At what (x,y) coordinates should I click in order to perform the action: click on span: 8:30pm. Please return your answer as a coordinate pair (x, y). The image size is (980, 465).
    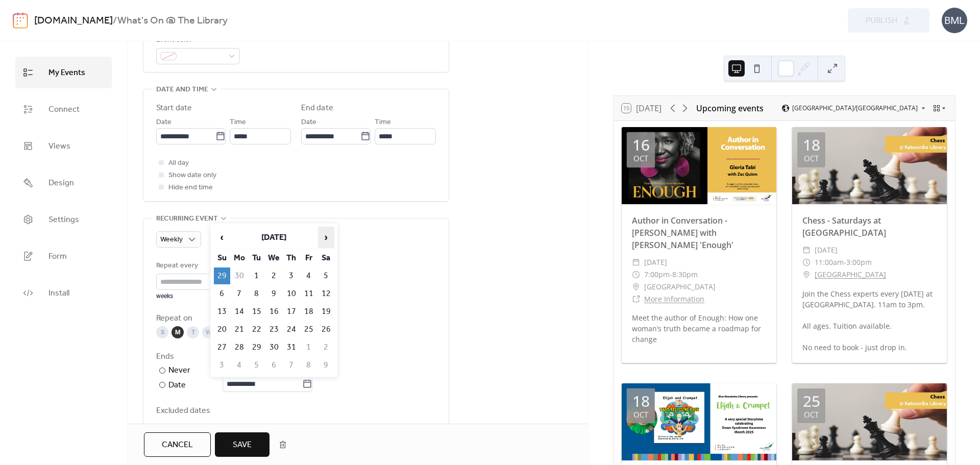
    Looking at the image, I should click on (685, 275).